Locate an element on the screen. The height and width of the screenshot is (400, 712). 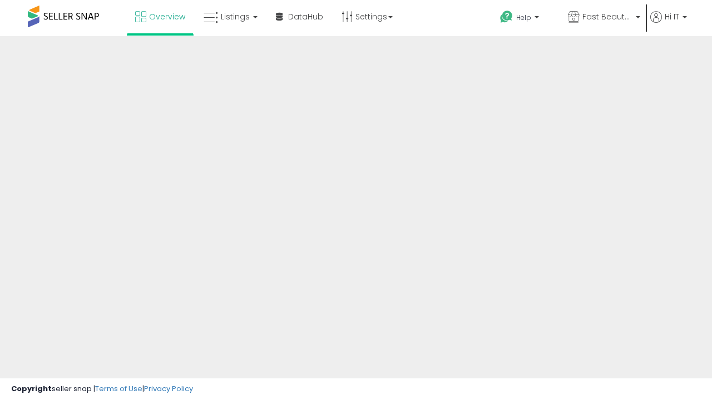
span: DataHub is located at coordinates (305, 17).